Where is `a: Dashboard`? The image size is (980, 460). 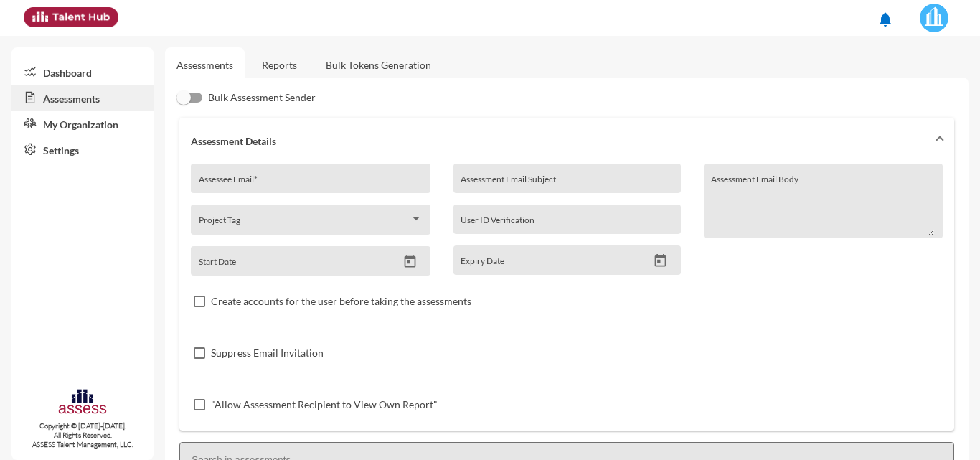
a: Dashboard is located at coordinates (82, 72).